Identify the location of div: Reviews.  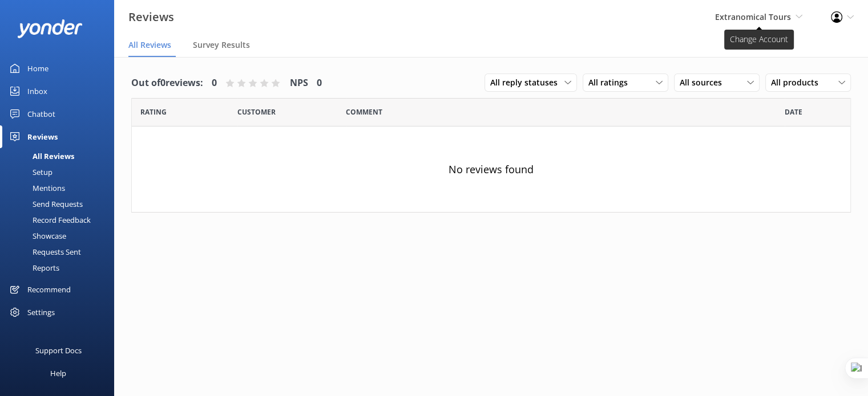
(42, 137).